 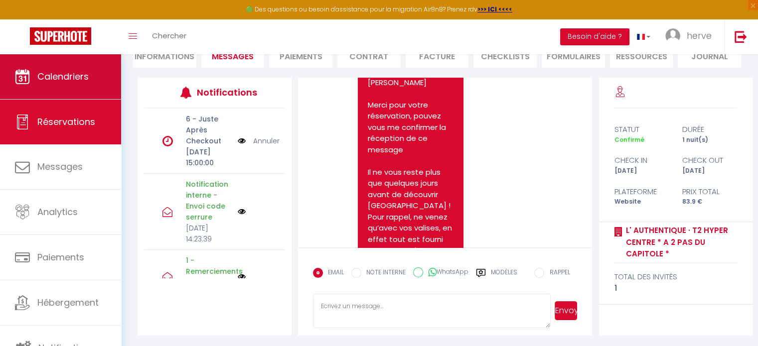 What do you see at coordinates (208, 201) in the screenshot?
I see `p: Notification interne - Envoi code serrure` at bounding box center [208, 201].